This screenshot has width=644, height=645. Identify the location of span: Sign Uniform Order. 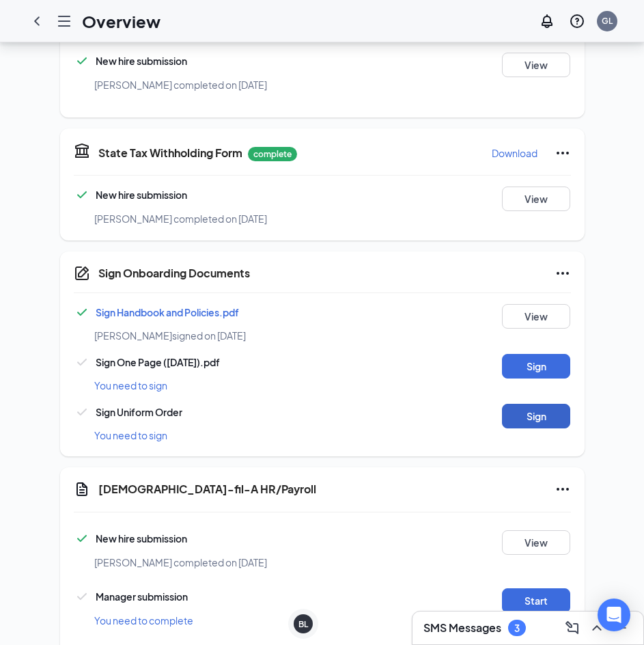
(139, 412).